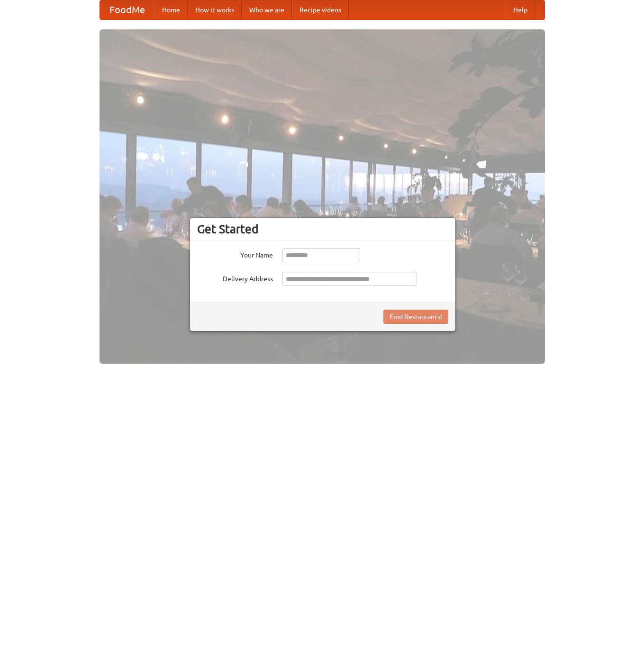  Describe the element at coordinates (520, 10) in the screenshot. I see `a: Help` at that location.